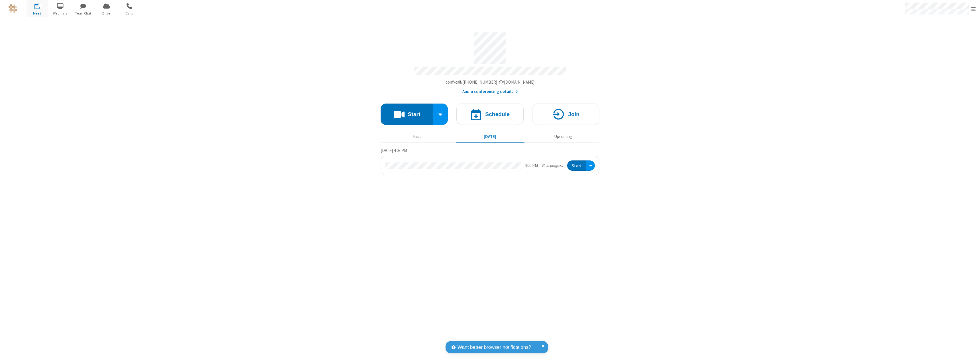 This screenshot has height=363, width=980. Describe the element at coordinates (531, 165) in the screenshot. I see `div: 4:00 PM` at that location.